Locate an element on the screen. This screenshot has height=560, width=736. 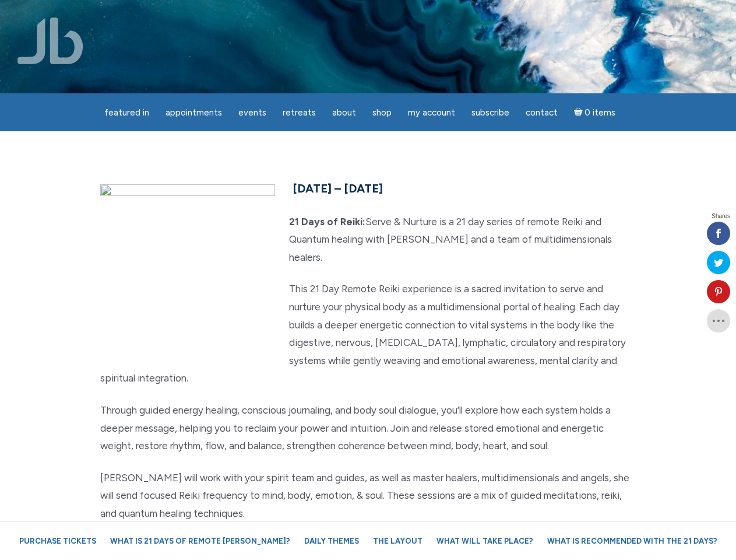
a: Retreats is located at coordinates (299, 112).